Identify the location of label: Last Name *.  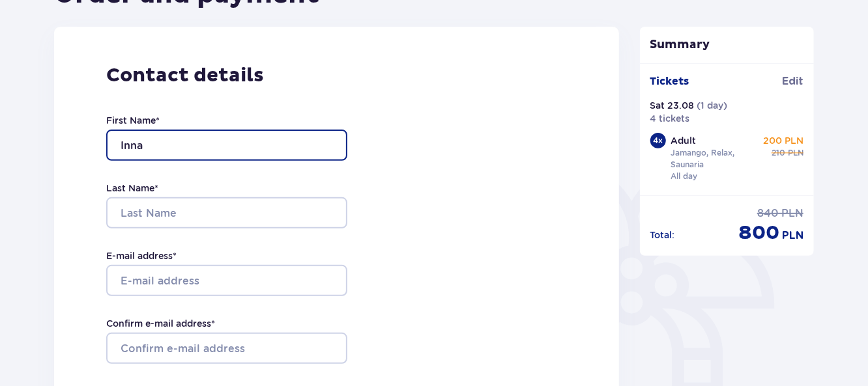
(133, 188).